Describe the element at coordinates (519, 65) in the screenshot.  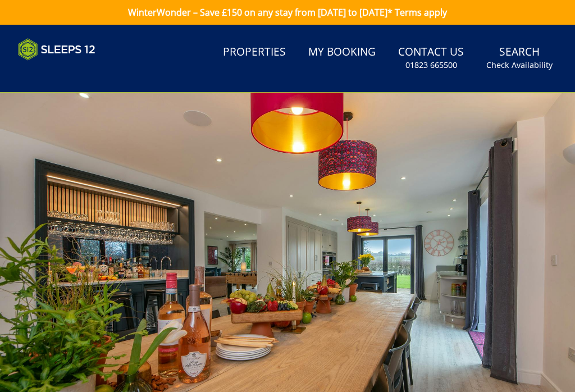
I see `small: Check Availability` at that location.